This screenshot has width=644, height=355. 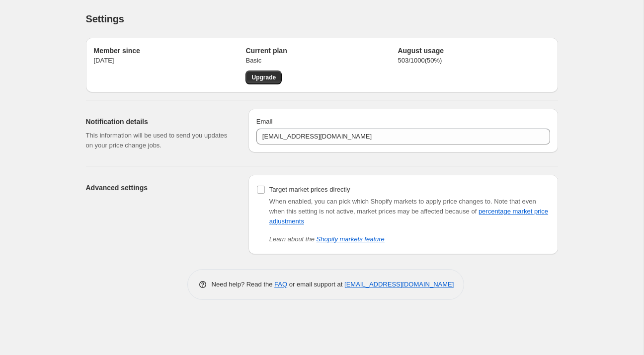 What do you see at coordinates (243, 284) in the screenshot?
I see `span: Need help? Read the` at bounding box center [243, 284].